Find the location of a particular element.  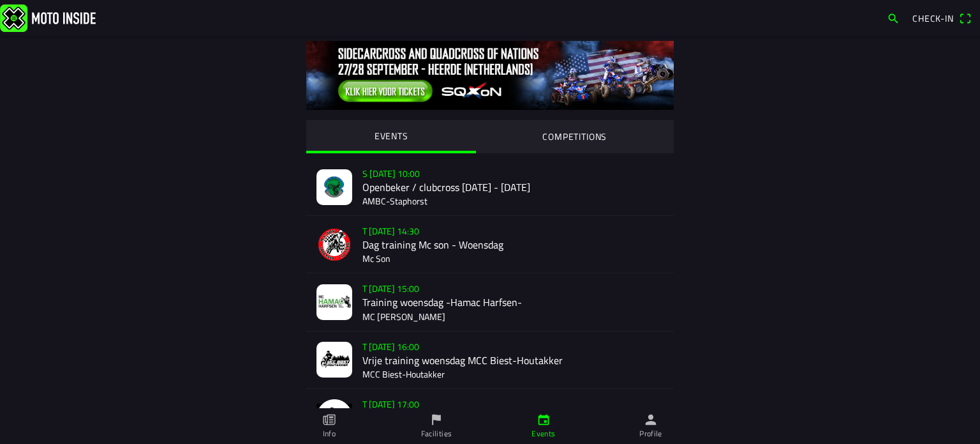

ion-label: Events is located at coordinates (543, 434).